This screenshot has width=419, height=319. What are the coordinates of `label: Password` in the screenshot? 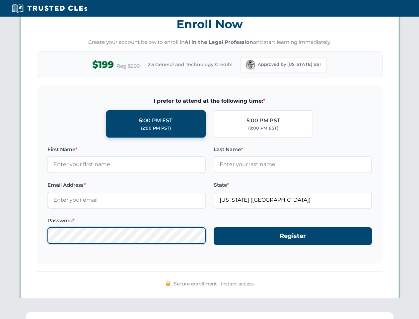 It's located at (127, 221).